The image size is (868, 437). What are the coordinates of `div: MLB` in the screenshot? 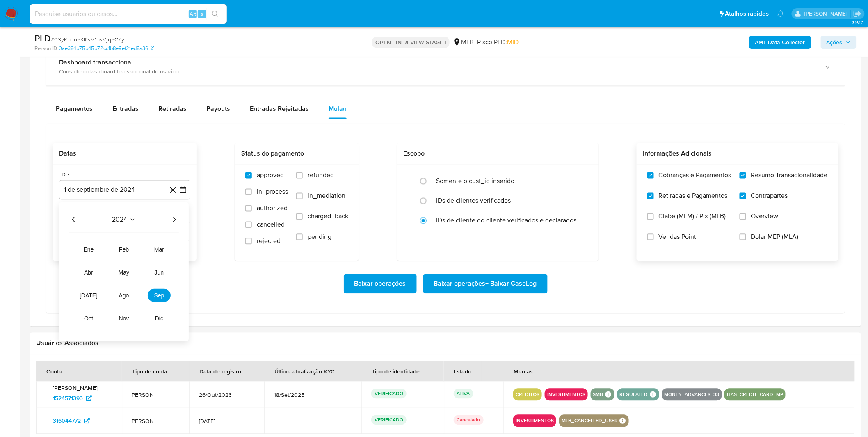 It's located at (464, 43).